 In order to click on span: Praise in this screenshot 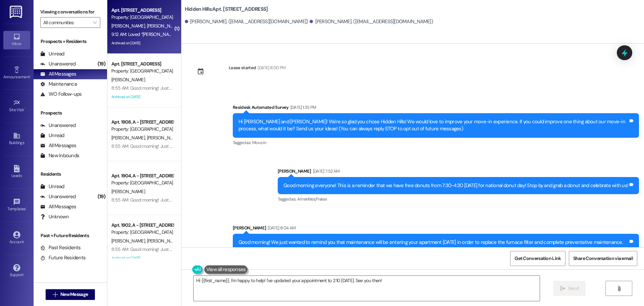, I will do `click(321, 199)`.